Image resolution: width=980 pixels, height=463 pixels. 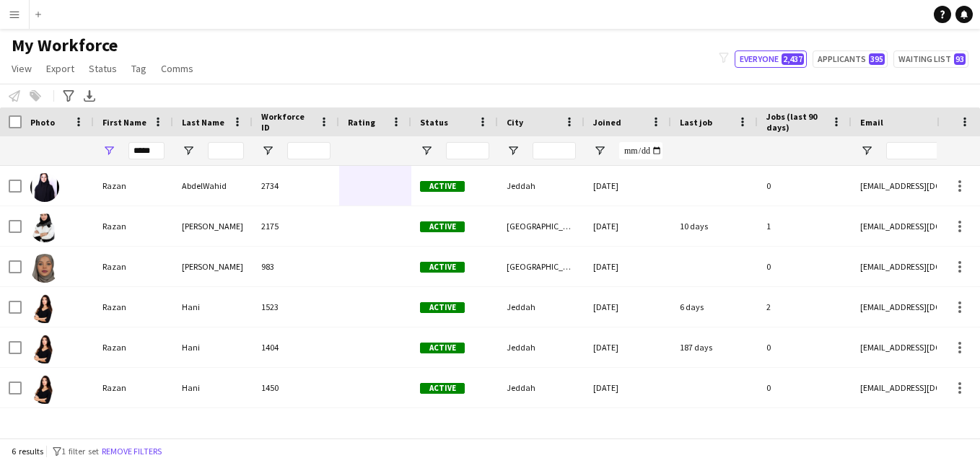 What do you see at coordinates (468, 151) in the screenshot?
I see `input: Status Filter Input` at bounding box center [468, 151].